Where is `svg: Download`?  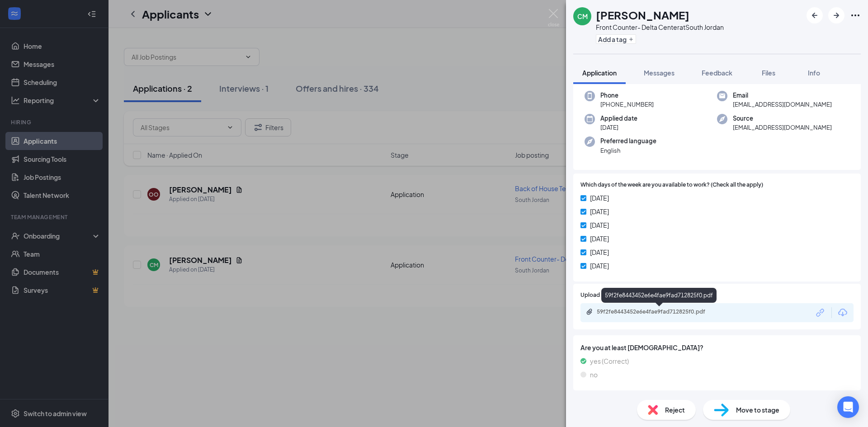 svg: Download is located at coordinates (843, 313).